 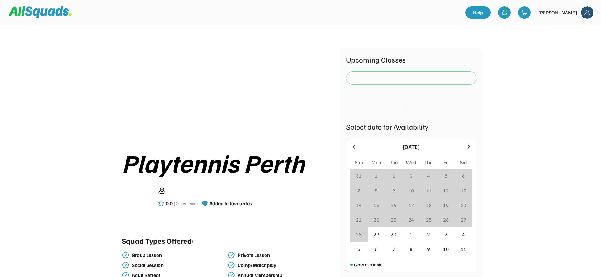 What do you see at coordinates (446, 191) in the screenshot?
I see `div: 12` at bounding box center [446, 191].